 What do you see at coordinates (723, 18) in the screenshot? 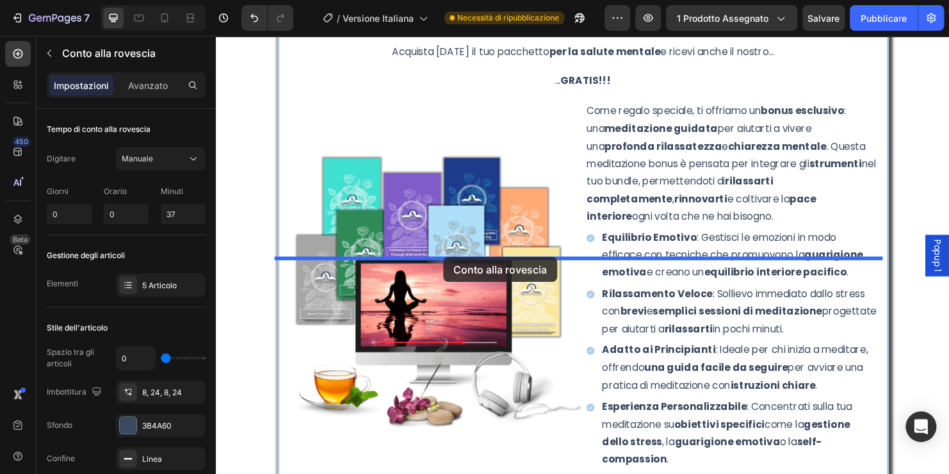
I see `span: 1 prodotto assegnato` at bounding box center [723, 18].